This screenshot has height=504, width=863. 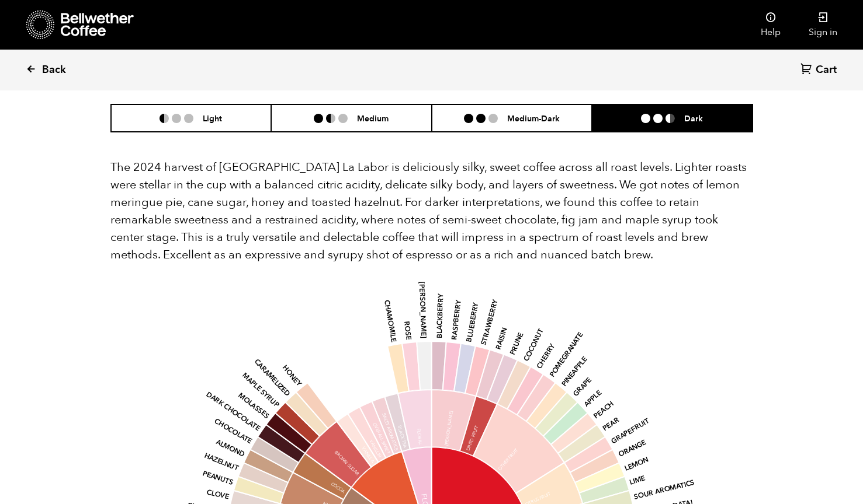 I want to click on span: Back, so click(x=54, y=70).